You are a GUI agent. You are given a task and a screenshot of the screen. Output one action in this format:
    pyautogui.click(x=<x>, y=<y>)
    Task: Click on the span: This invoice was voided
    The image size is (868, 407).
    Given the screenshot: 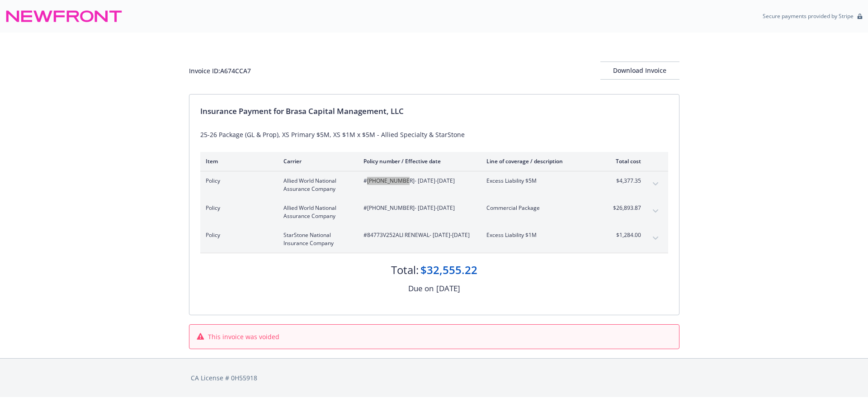 What is the action you would take?
    pyautogui.click(x=244, y=337)
    